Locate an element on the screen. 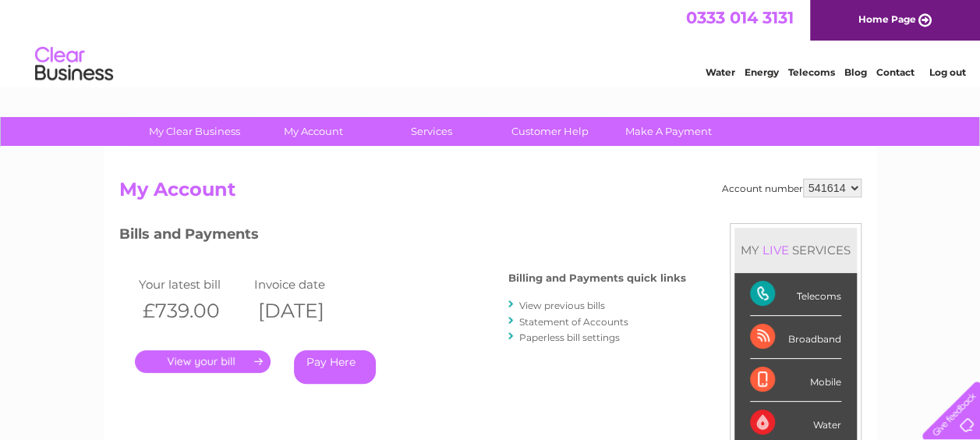  div: Account number is located at coordinates (791, 188).